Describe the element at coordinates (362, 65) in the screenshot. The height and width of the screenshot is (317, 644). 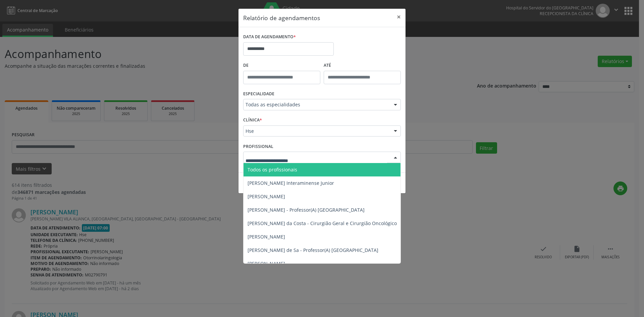
I see `label: ATÉ` at that location.